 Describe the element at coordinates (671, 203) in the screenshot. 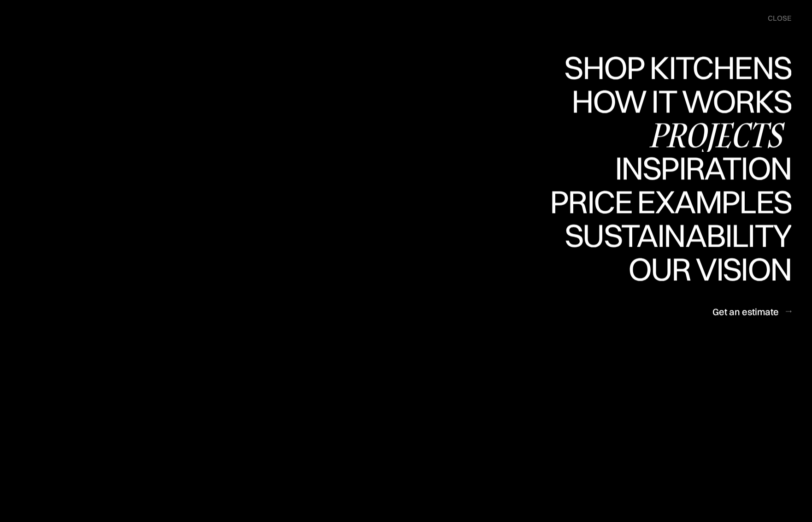

I see `a: Price examplesPrice examples` at that location.